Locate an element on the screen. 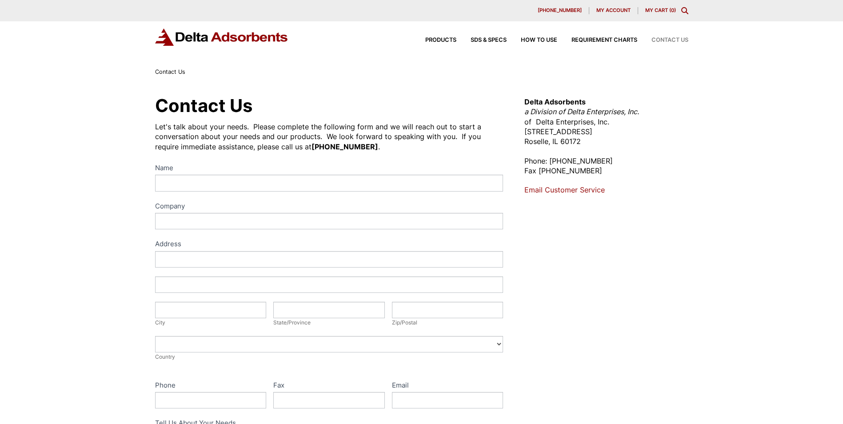 The width and height of the screenshot is (843, 424). label: Name is located at coordinates (329, 168).